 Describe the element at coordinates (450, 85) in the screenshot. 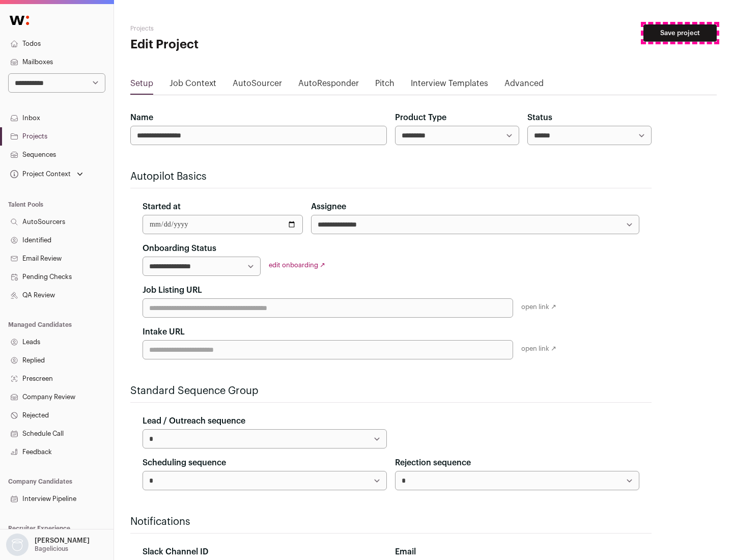

I see `a: Interview Templates` at that location.